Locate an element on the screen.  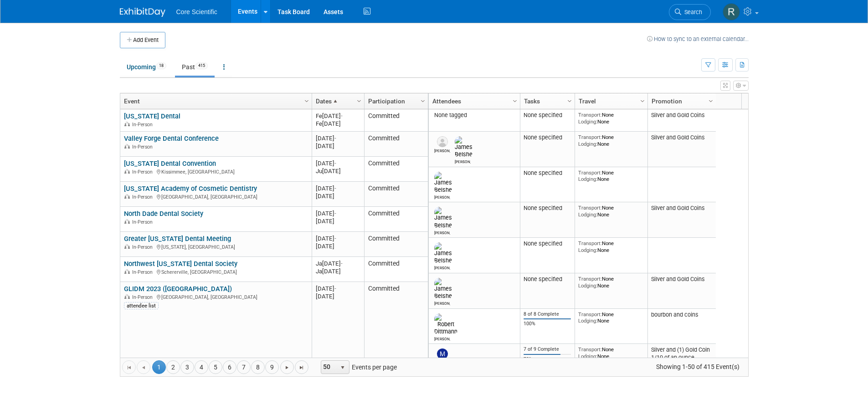
div: 100% is located at coordinates (547, 324).